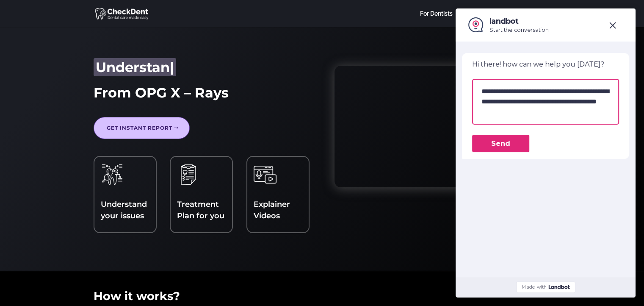 Image resolution: width=644 pixels, height=306 pixels. Describe the element at coordinates (84, 284) in the screenshot. I see `div: Made with` at that location.